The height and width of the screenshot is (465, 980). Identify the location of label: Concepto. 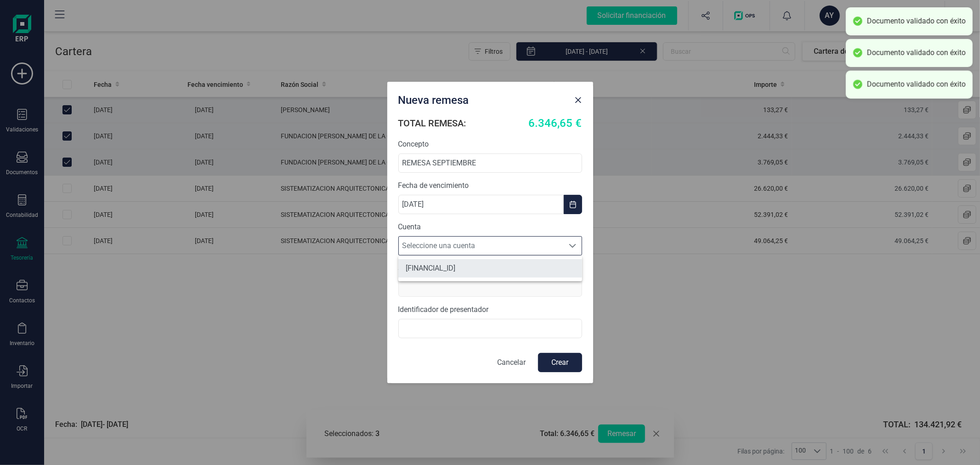
(490, 144).